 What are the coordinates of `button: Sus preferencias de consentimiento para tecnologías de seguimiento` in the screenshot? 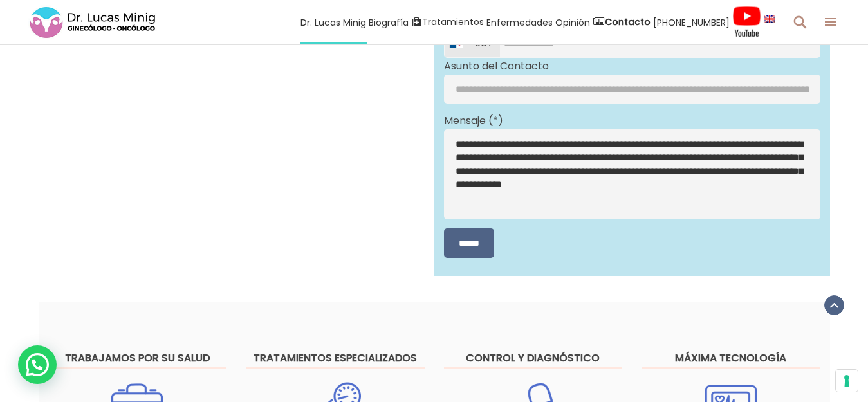 It's located at (846, 380).